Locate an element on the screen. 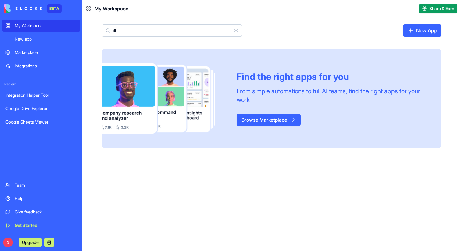 This screenshot has width=461, height=251. div: From simple automations to full AI teams, find the right apps for your work is located at coordinates (331, 95).